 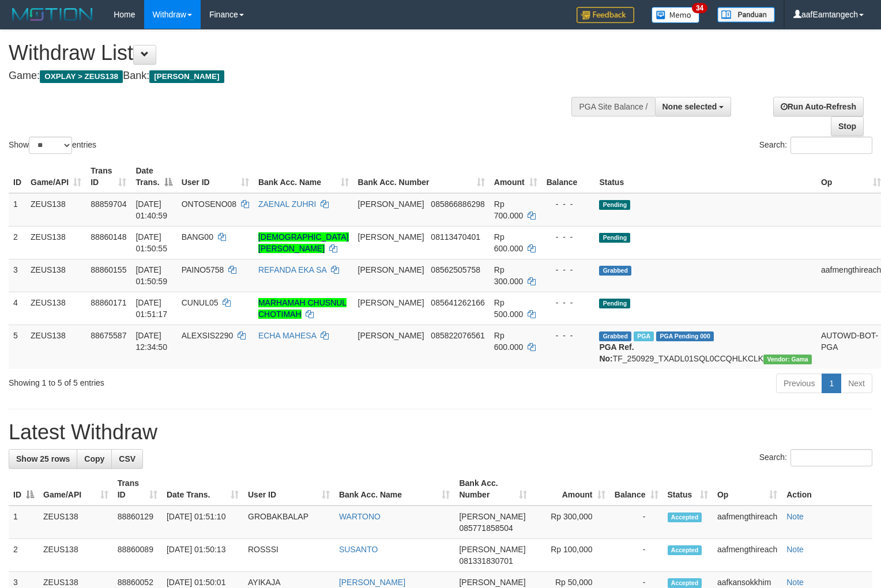 What do you see at coordinates (137, 554) in the screenshot?
I see `td: 88860089` at bounding box center [137, 554].